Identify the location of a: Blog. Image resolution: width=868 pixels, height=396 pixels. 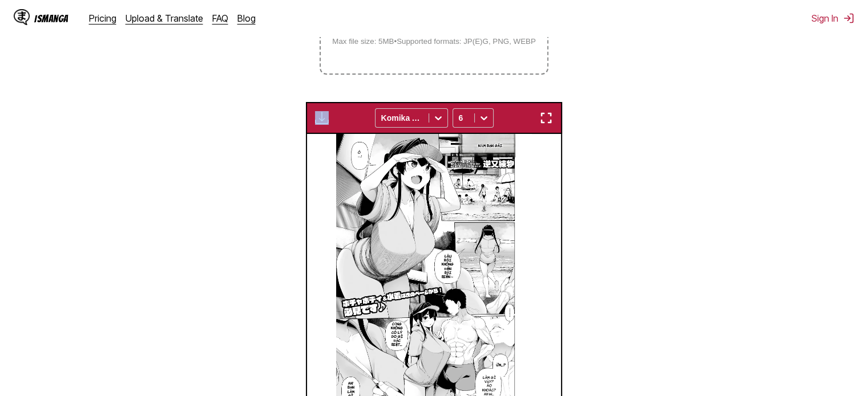
(246, 19).